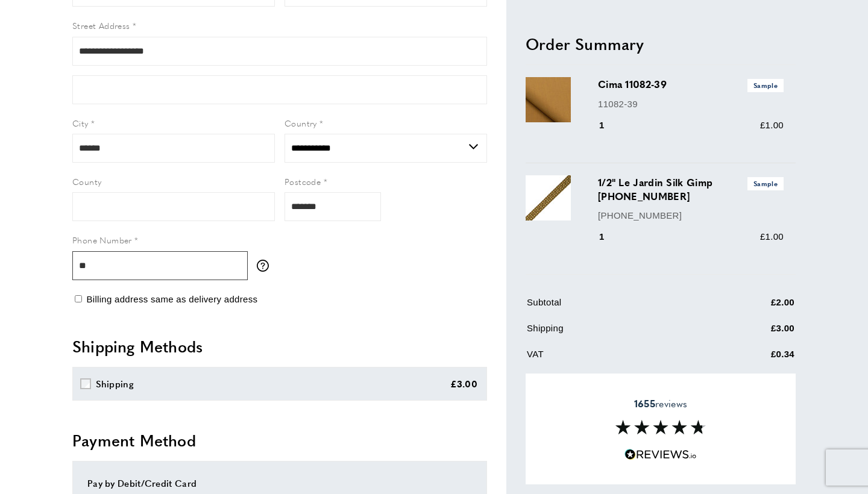  Describe the element at coordinates (80, 123) in the screenshot. I see `span: City` at that location.